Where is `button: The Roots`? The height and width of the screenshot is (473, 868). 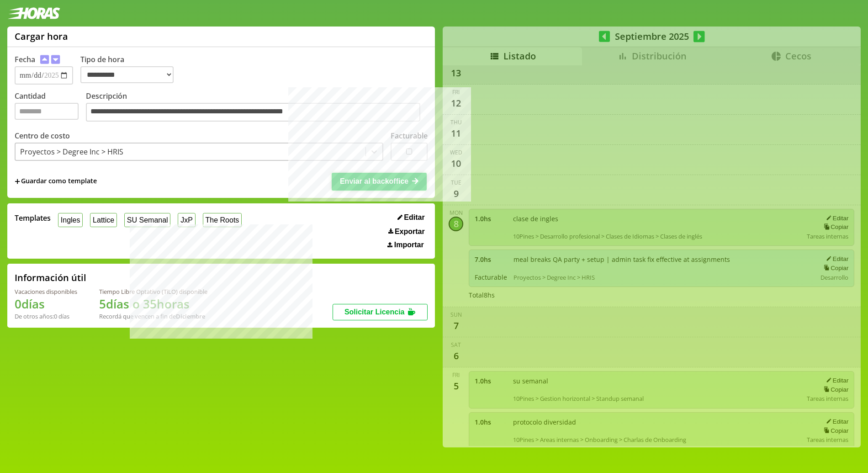 button: The Roots is located at coordinates (222, 220).